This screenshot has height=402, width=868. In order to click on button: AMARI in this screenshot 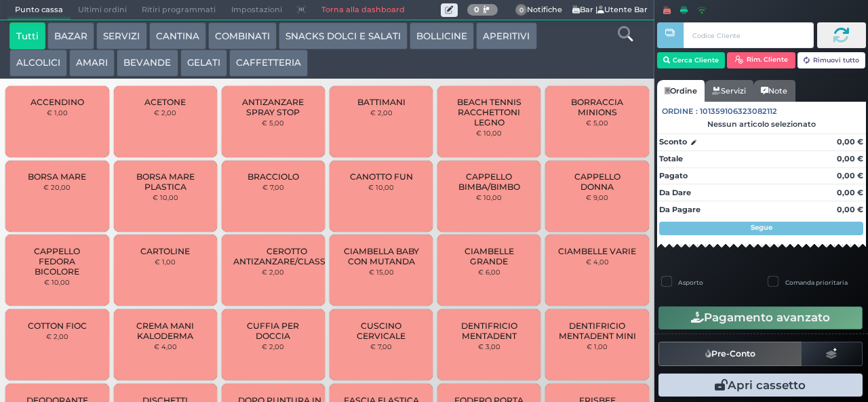, I will do `click(92, 63)`.